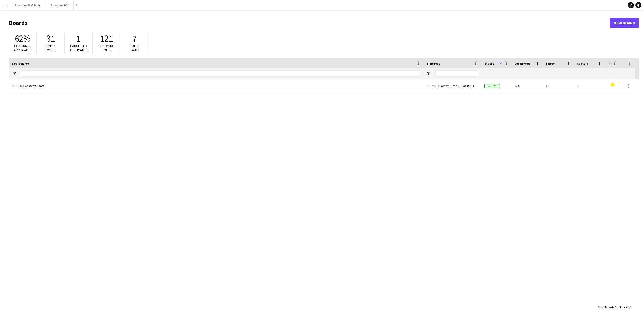  I want to click on span: Filtered, so click(624, 307).